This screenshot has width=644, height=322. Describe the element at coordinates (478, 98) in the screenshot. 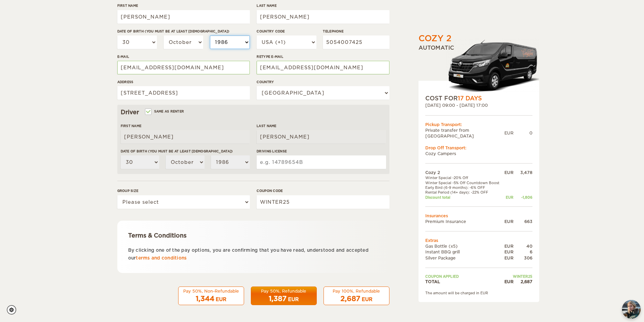

I see `div: COST FOR` at that location.